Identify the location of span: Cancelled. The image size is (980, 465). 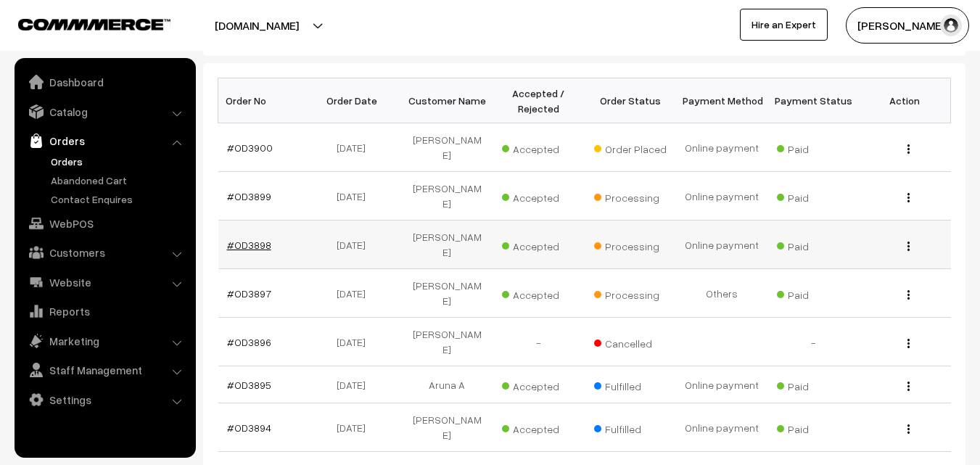
(631, 342).